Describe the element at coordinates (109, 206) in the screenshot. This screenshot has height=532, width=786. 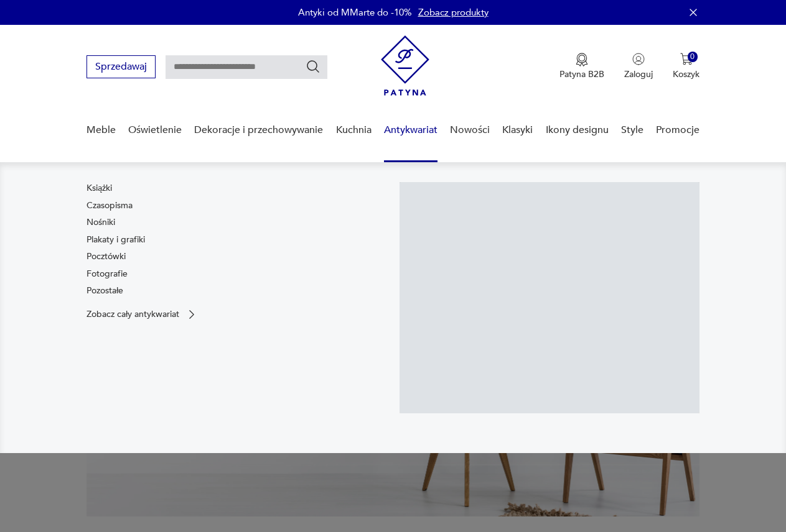
I see `a: Czasopisma` at that location.